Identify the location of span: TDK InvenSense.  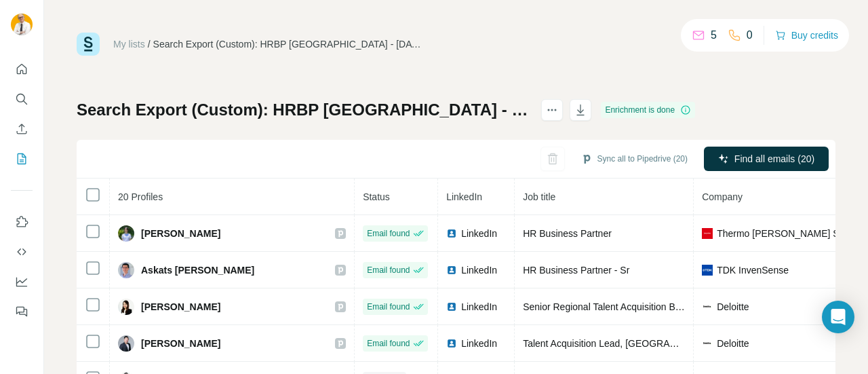
(753, 270).